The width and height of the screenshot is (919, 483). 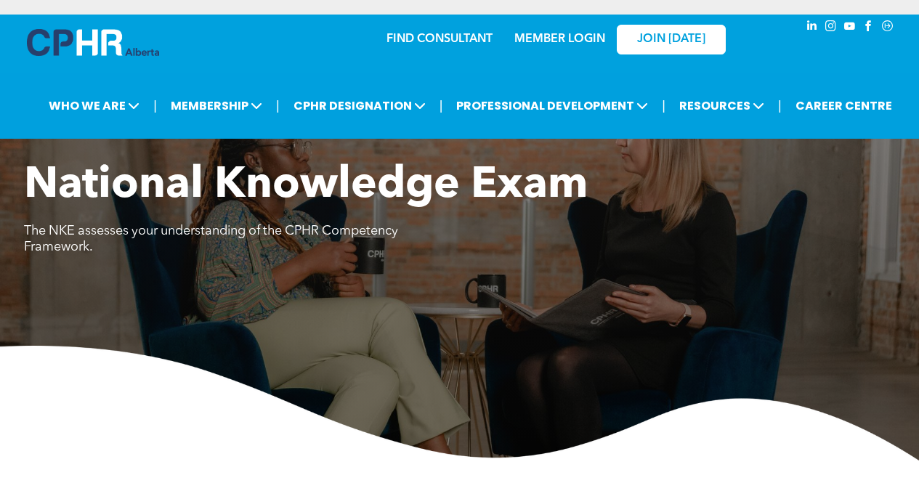 I want to click on a: Social network, so click(x=888, y=28).